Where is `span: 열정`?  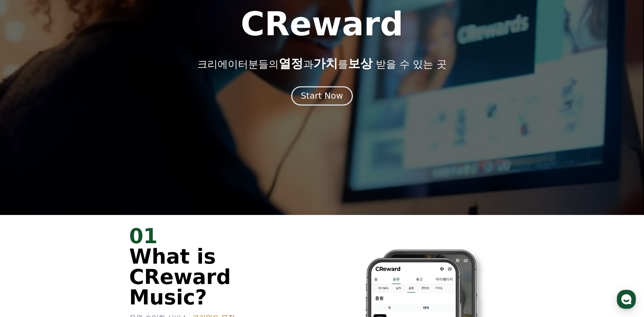 span: 열정 is located at coordinates (291, 63).